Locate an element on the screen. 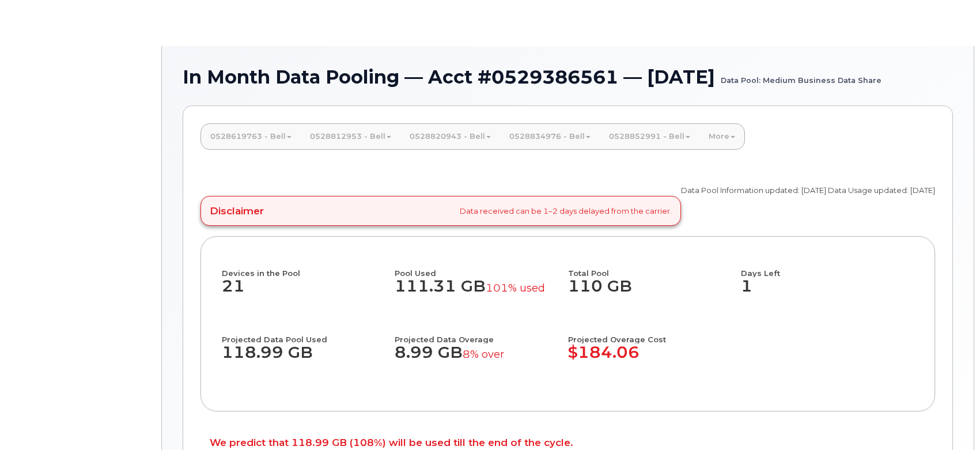  h4: Pool Used is located at coordinates (475, 267).